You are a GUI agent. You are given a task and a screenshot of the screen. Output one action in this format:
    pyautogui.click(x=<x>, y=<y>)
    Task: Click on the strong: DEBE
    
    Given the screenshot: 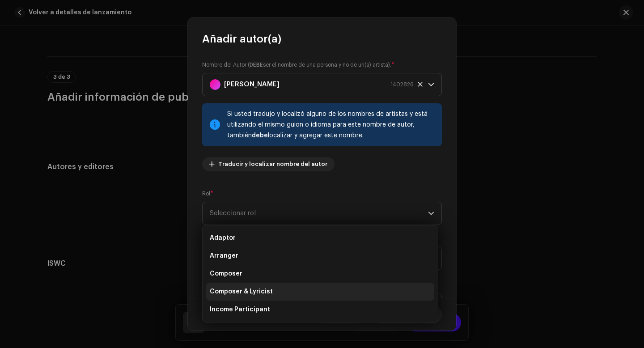 What is the action you would take?
    pyautogui.click(x=256, y=65)
    